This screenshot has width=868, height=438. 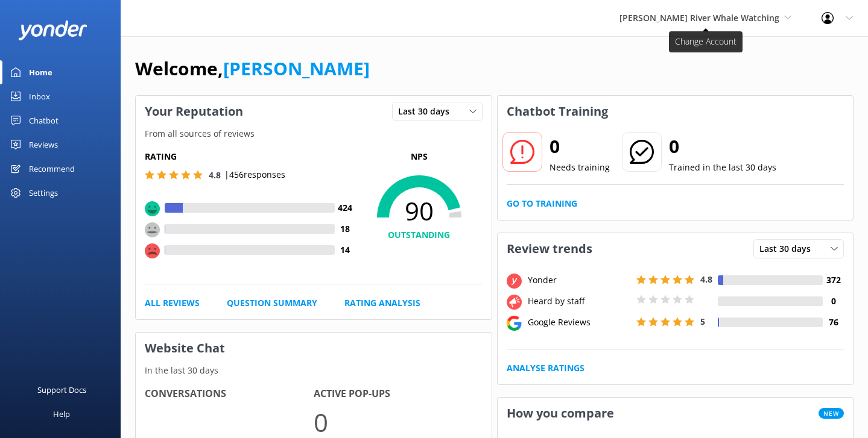 What do you see at coordinates (560, 413) in the screenshot?
I see `h3: How you compare` at bounding box center [560, 413].